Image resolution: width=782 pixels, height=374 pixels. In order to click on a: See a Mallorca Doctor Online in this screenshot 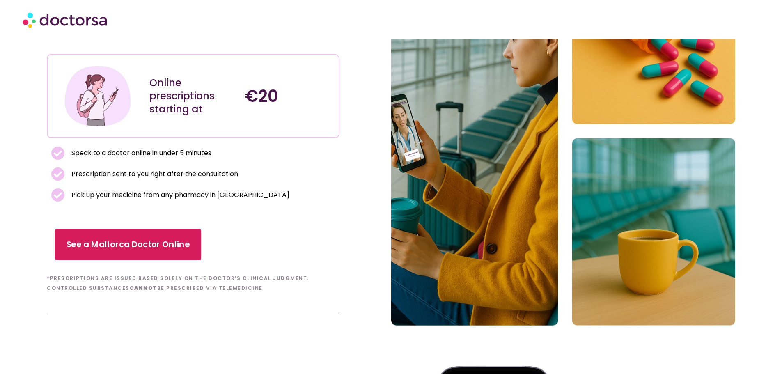, I will do `click(128, 245)`.